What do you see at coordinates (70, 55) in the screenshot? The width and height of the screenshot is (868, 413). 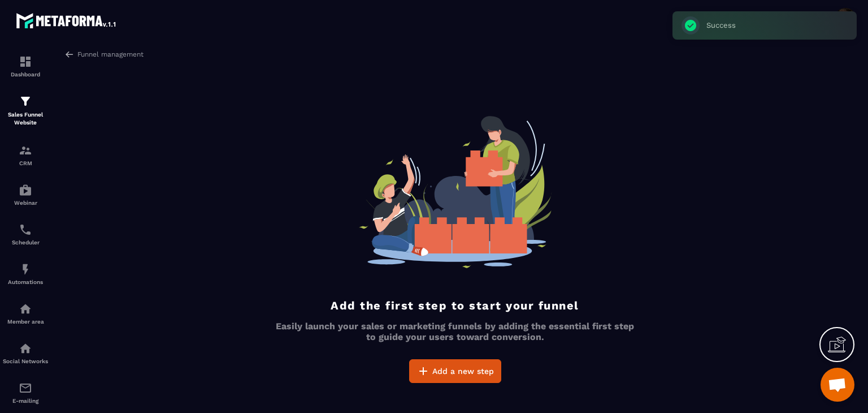 I see `img: arrow` at bounding box center [70, 55].